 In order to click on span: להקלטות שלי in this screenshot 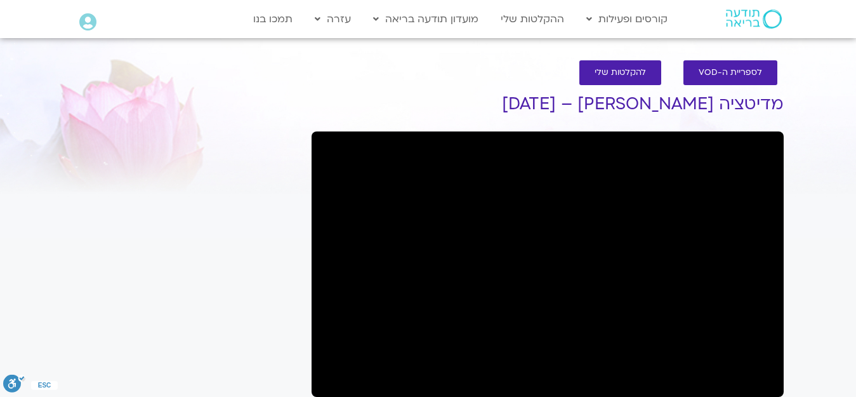, I will do `click(620, 72)`.